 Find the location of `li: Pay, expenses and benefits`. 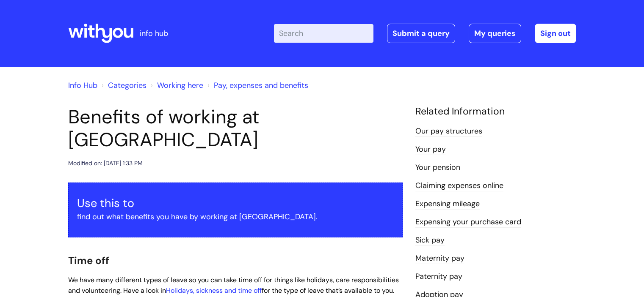

li: Pay, expenses and benefits is located at coordinates (256, 86).